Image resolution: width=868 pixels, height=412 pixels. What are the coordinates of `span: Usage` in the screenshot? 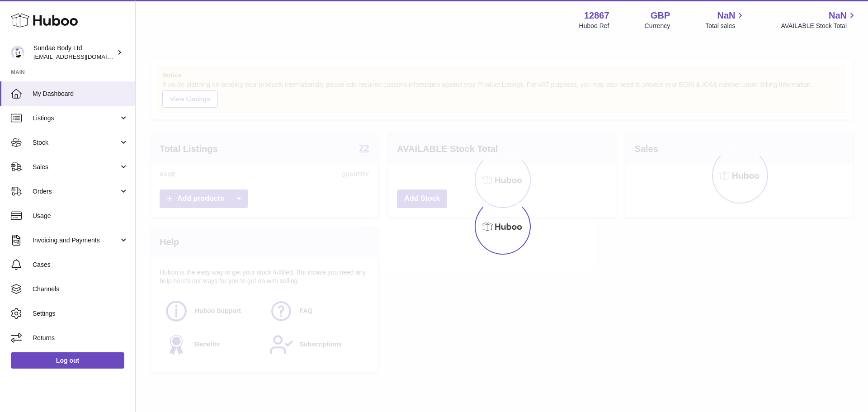 It's located at (80, 216).